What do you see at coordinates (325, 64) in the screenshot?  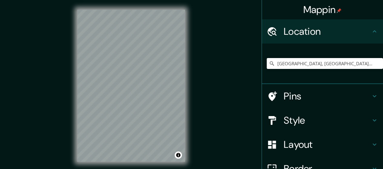 I see `input: Pick your city or area` at bounding box center [325, 64].